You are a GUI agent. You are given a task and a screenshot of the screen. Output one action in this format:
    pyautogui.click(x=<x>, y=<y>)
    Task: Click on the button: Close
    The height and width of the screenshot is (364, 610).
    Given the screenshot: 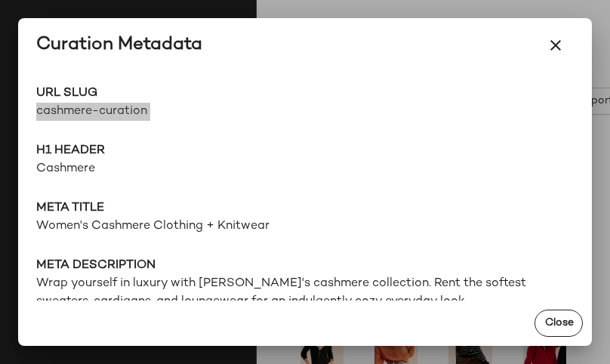 What is the action you would take?
    pyautogui.click(x=559, y=323)
    